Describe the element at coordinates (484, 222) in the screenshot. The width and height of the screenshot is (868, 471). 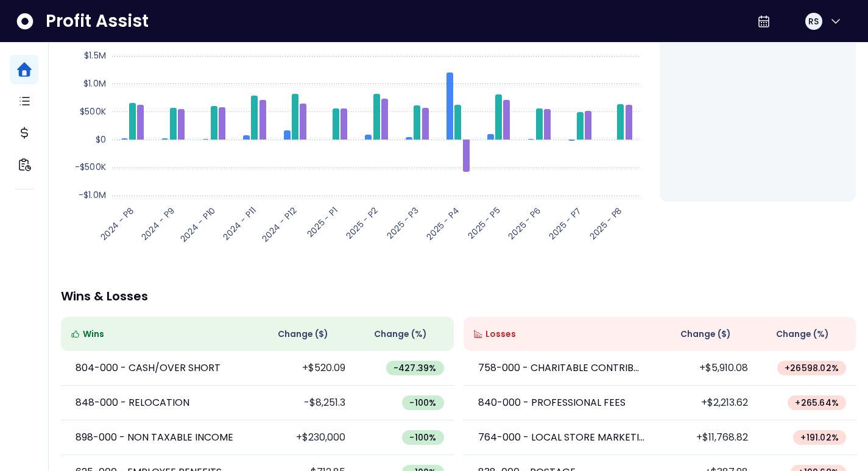
I see `text: 2025 - P5` at that location.